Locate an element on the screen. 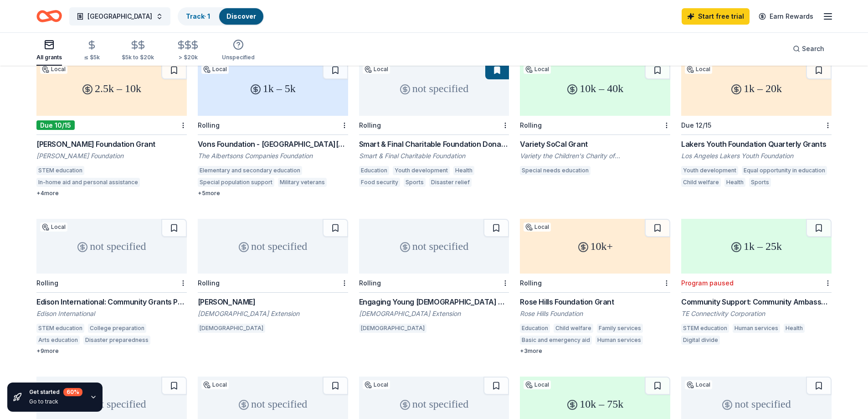  div: Digital divide is located at coordinates (701, 340).